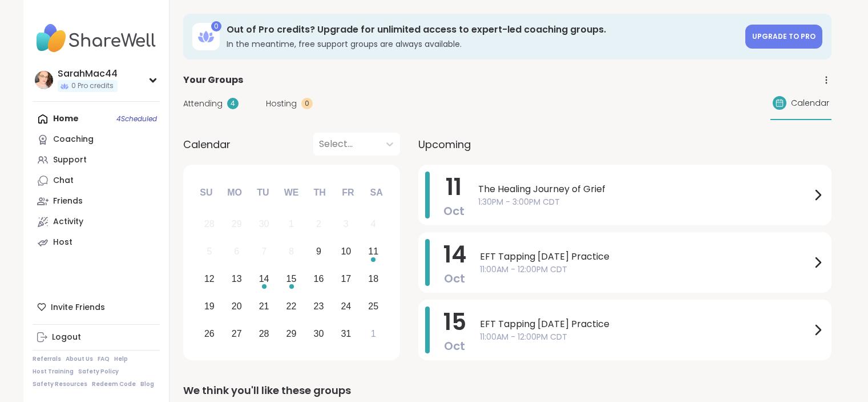  Describe the element at coordinates (69, 160) in the screenshot. I see `div: Support` at that location.